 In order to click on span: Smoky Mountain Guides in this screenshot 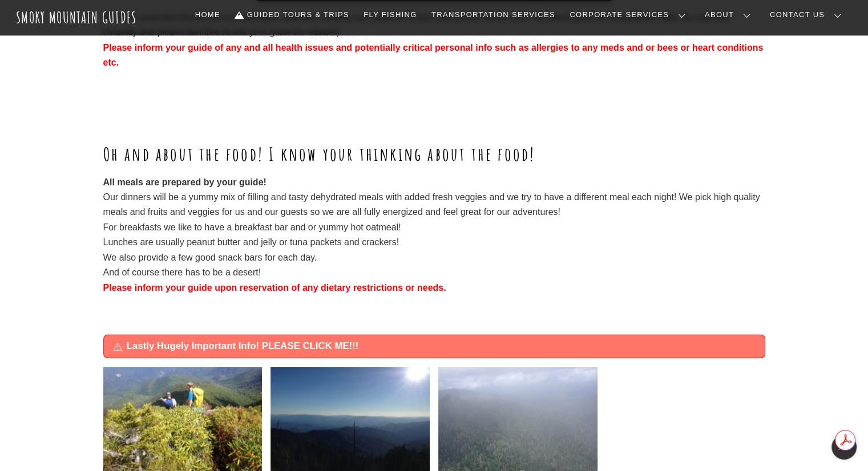, I will do `click(76, 17)`.